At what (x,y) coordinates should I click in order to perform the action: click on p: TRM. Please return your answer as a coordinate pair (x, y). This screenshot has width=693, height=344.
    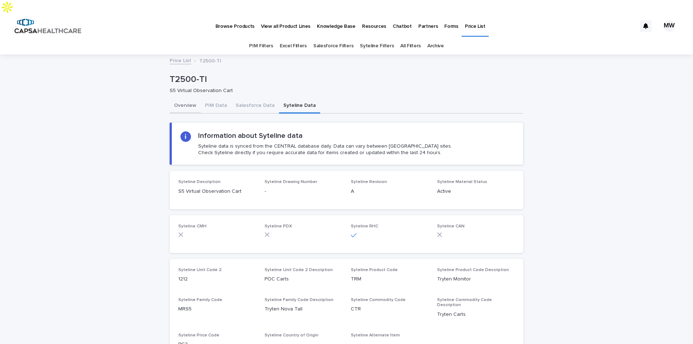
    Looking at the image, I should click on (390, 279).